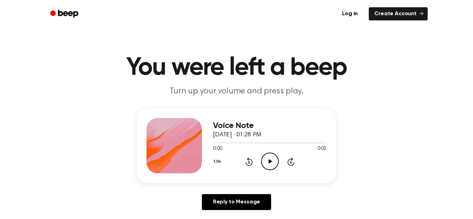 This screenshot has height=219, width=473. Describe the element at coordinates (322, 149) in the screenshot. I see `span: 0:05` at that location.